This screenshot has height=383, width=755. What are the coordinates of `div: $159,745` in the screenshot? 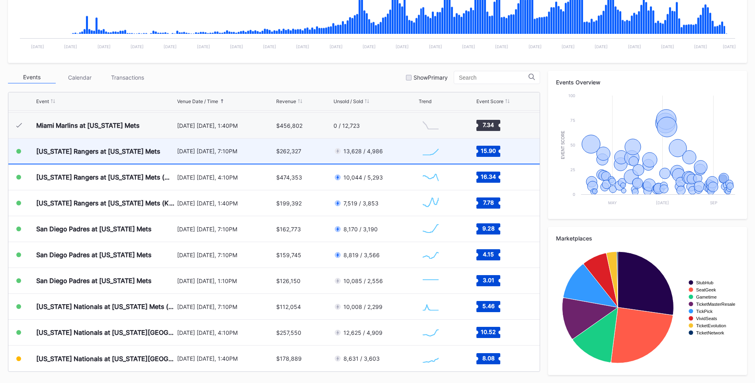 It's located at (289, 255).